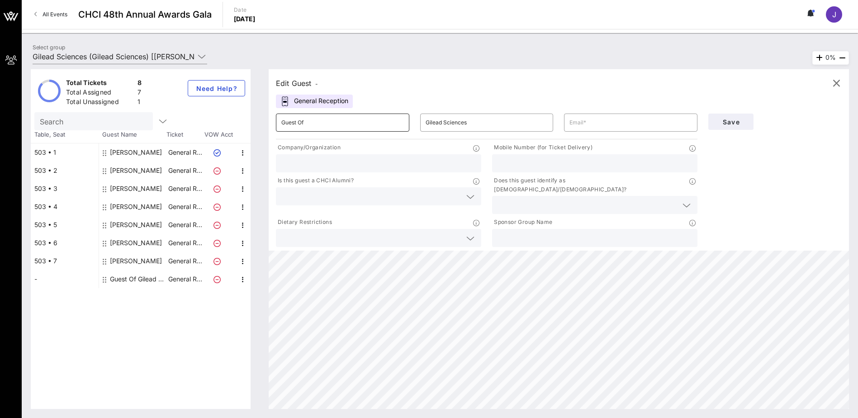 Image resolution: width=858 pixels, height=418 pixels. I want to click on input: Last Name*, so click(487, 123).